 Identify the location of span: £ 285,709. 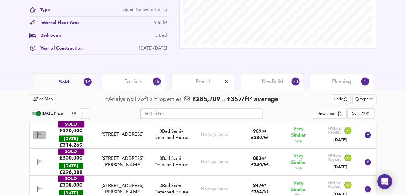
(206, 100).